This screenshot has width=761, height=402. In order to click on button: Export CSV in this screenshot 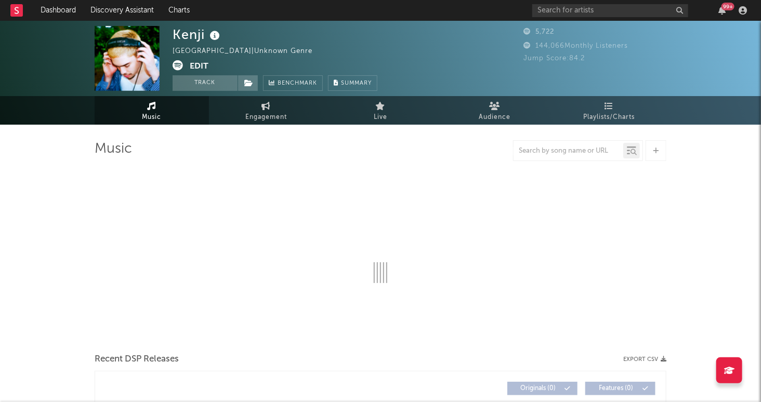, I will do `click(645, 360)`.